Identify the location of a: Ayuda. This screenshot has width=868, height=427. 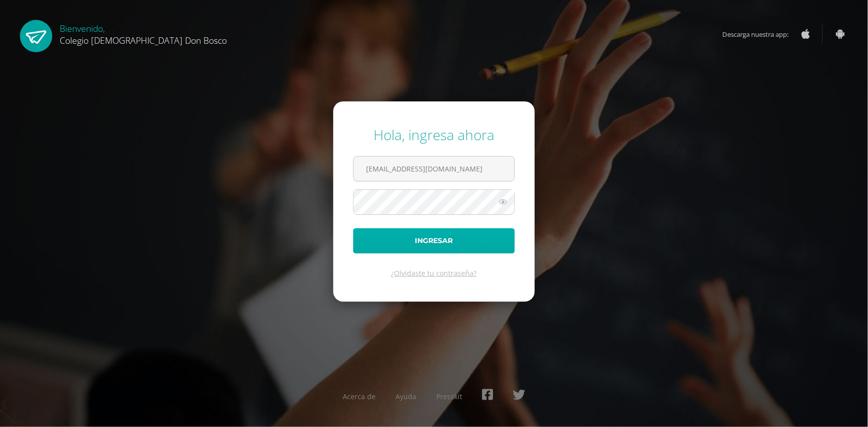
(406, 396).